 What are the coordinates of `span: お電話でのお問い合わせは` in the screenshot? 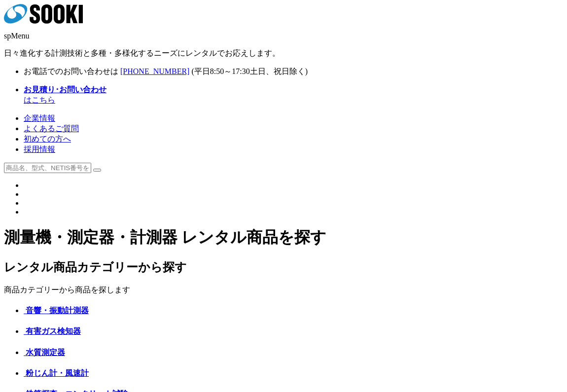 It's located at (71, 71).